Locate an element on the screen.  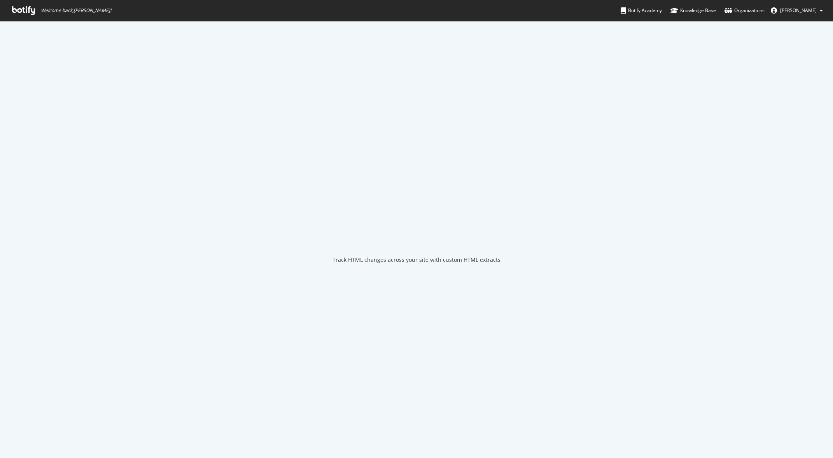
div: Botify Academy is located at coordinates (641, 10).